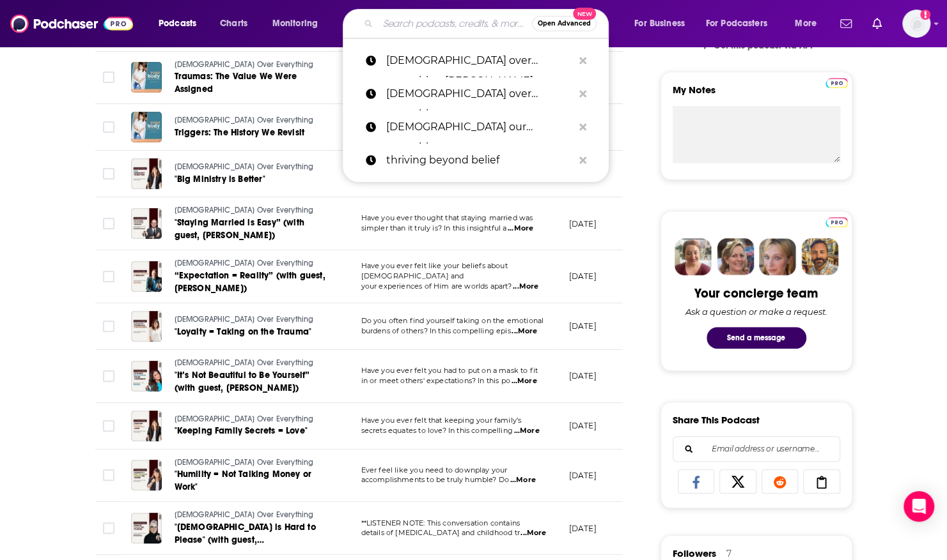 The width and height of the screenshot is (947, 560). I want to click on p: jesus over everything, so click(480, 94).